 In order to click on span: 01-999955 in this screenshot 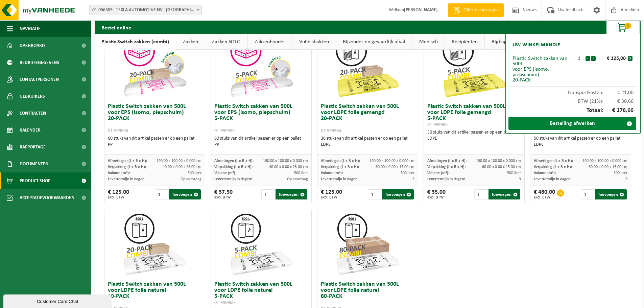, I will do `click(224, 131)`.